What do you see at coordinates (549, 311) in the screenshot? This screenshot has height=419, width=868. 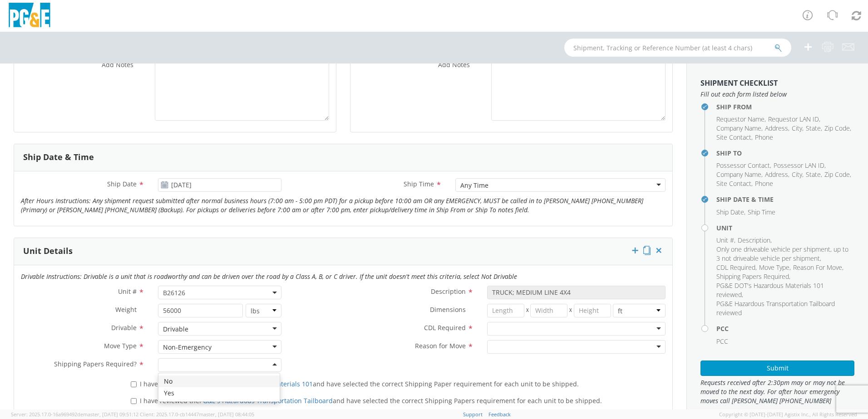 I see `input: Width` at bounding box center [549, 311].